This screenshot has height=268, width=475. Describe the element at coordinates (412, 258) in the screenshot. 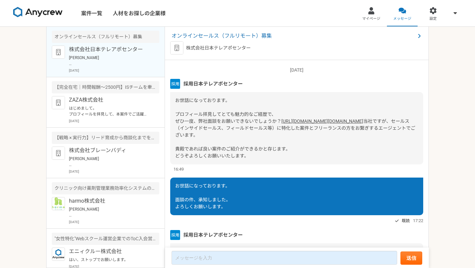

I see `button: 送信` at that location.